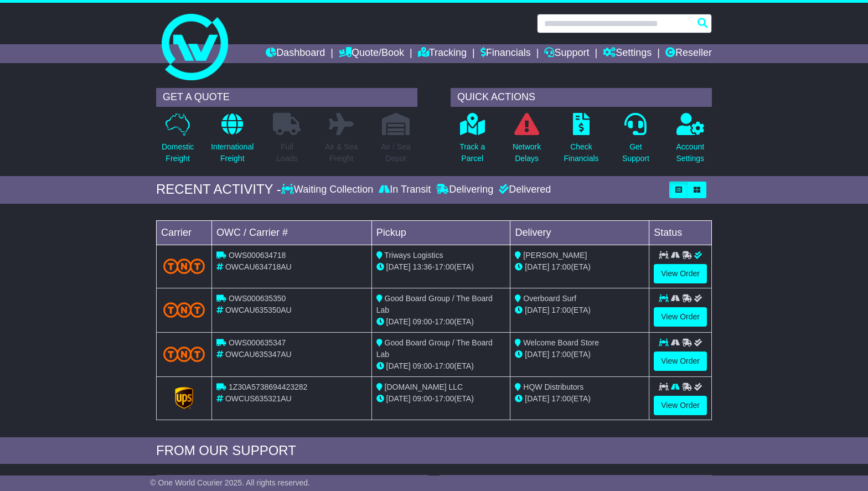 The image size is (868, 491). What do you see at coordinates (464, 190) in the screenshot?
I see `div: Delivering` at bounding box center [464, 190].